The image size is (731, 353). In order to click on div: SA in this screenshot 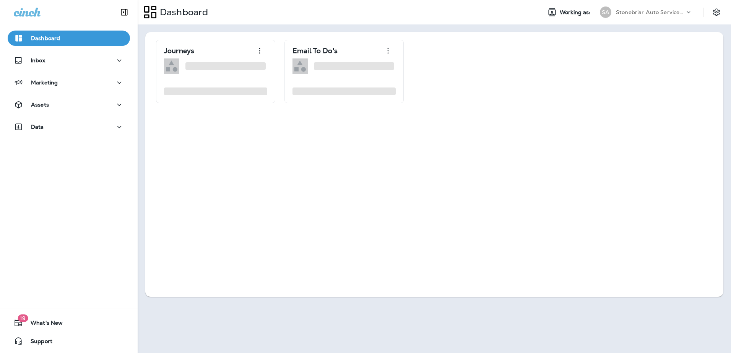, I will do `click(606, 12)`.